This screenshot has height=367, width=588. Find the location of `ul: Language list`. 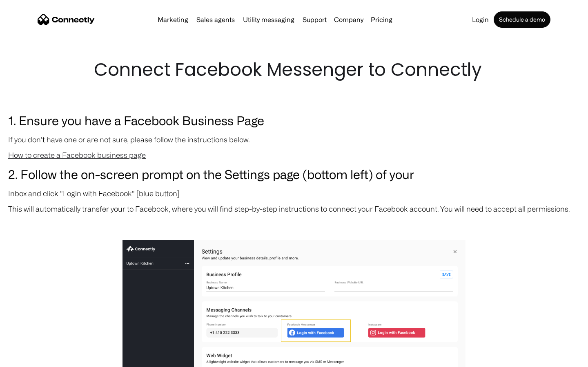

ul: Language list is located at coordinates (33, 359).